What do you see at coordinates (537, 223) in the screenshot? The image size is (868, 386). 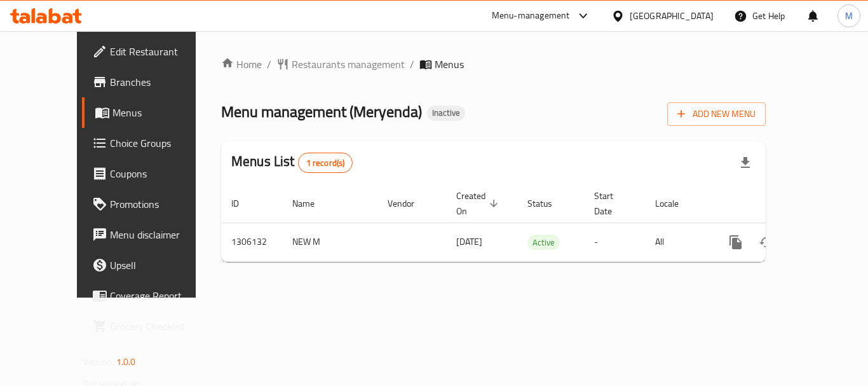 I see `table: enhanced table` at bounding box center [537, 223].